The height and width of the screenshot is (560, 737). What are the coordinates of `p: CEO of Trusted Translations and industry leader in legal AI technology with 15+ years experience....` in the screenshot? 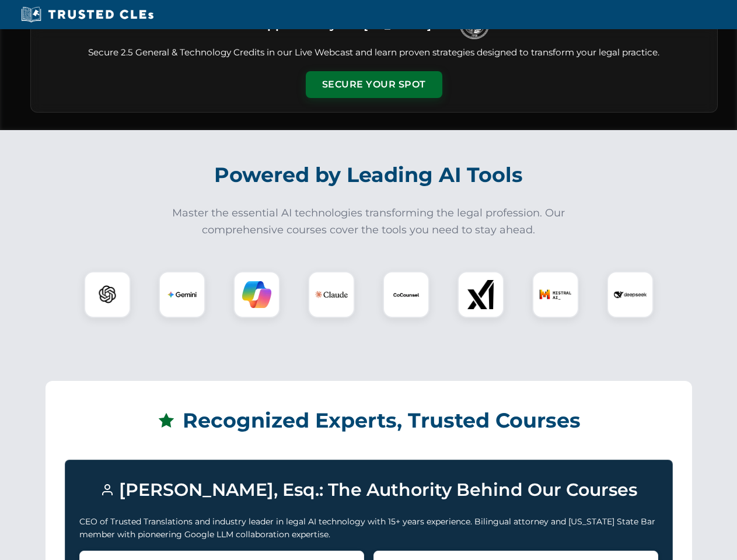 It's located at (368, 528).